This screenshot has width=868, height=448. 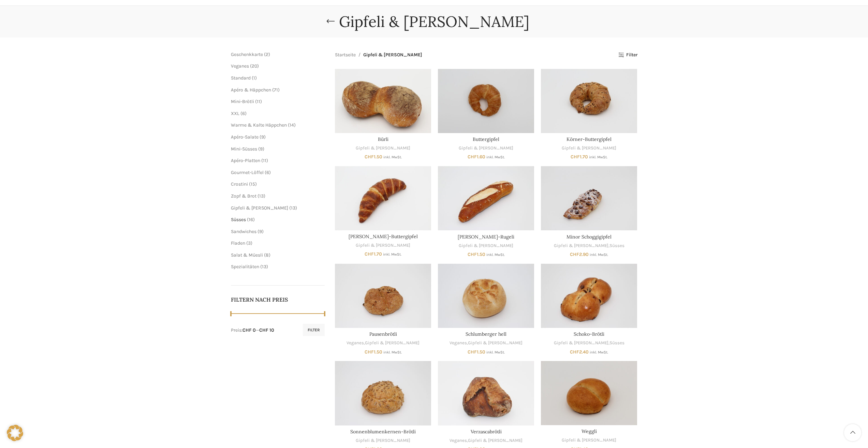 What do you see at coordinates (589, 101) in the screenshot?
I see `a: Körner-Buttergipfel` at bounding box center [589, 101].